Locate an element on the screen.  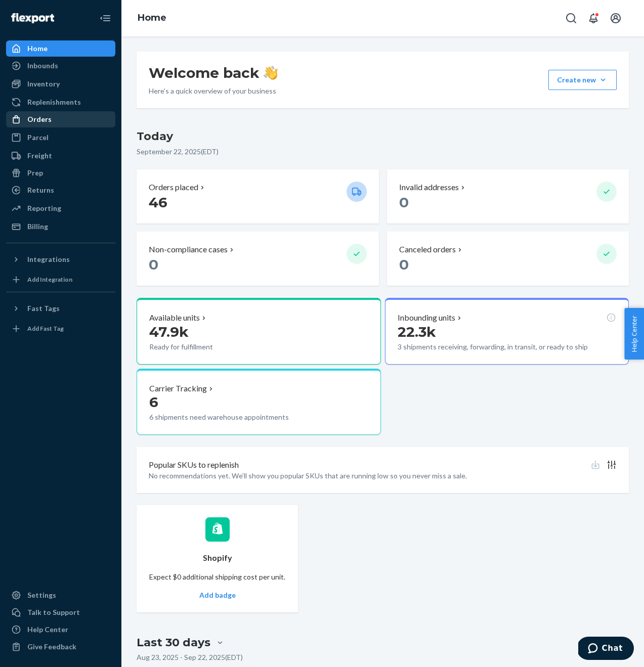
p: Ready for fulfillment is located at coordinates (220, 347).